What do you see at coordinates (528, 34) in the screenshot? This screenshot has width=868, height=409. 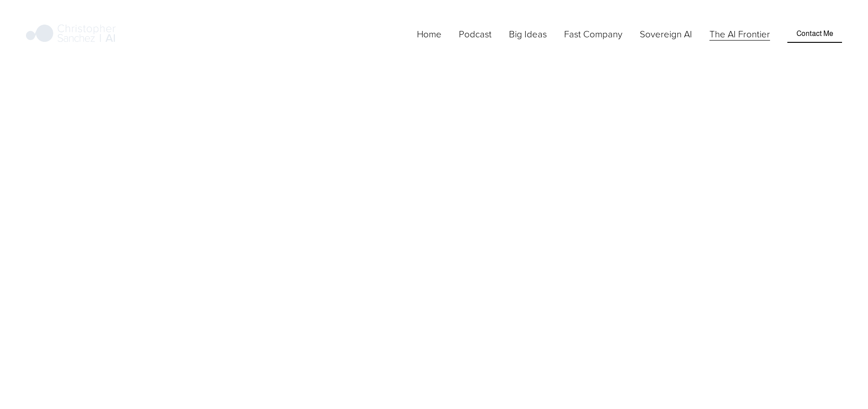 I see `span: Big Ideas` at bounding box center [528, 34].